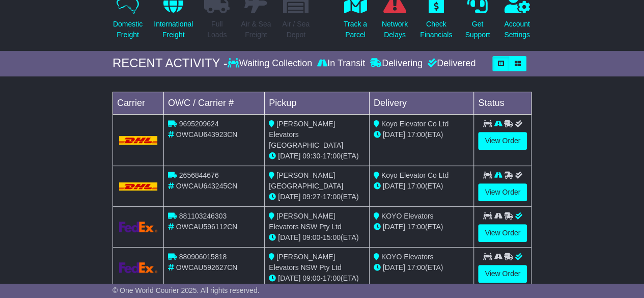 The width and height of the screenshot is (644, 298). Describe the element at coordinates (202, 257) in the screenshot. I see `span: 880906015818` at that location.